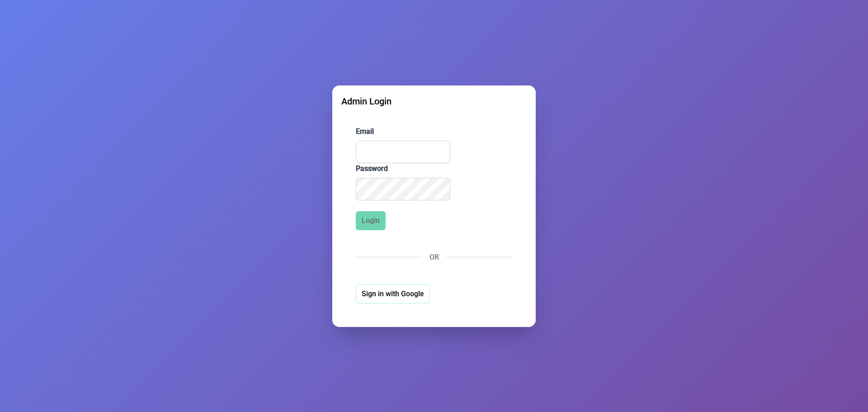 The image size is (868, 412). What do you see at coordinates (434, 101) in the screenshot?
I see `div: Admin Login` at bounding box center [434, 101].